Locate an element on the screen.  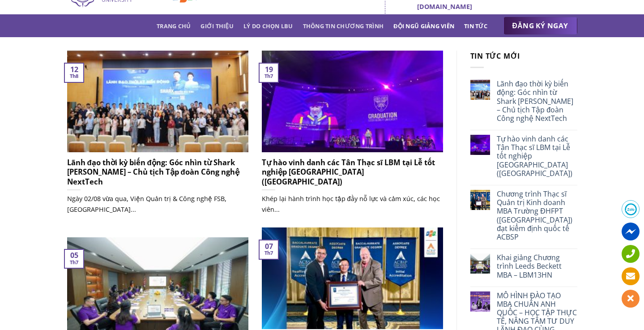
a: Thông tin chương trình is located at coordinates (343, 26).